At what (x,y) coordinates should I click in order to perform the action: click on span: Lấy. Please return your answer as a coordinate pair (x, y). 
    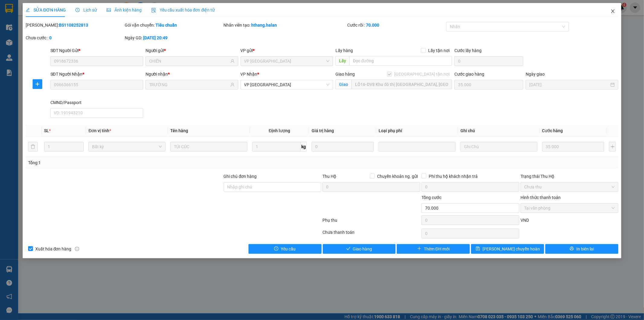
    Looking at the image, I should click on (343, 61).